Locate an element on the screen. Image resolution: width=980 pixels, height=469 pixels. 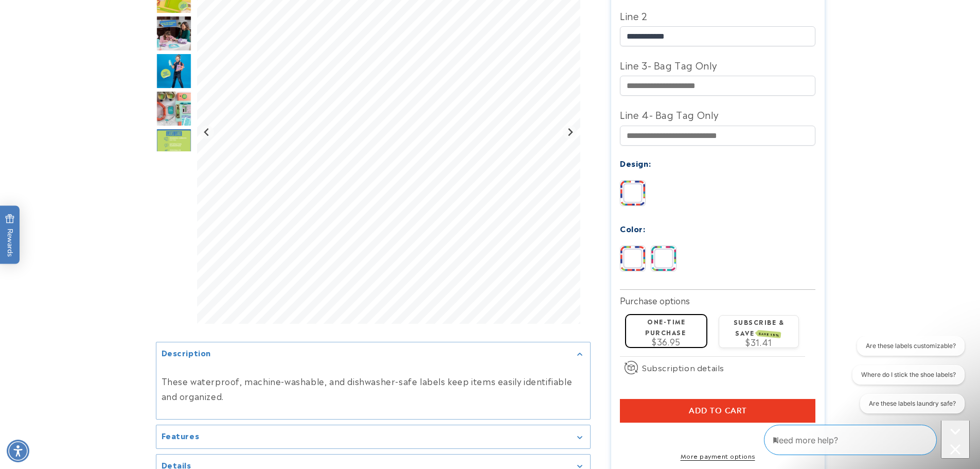
summary: Description is located at coordinates (373, 353).